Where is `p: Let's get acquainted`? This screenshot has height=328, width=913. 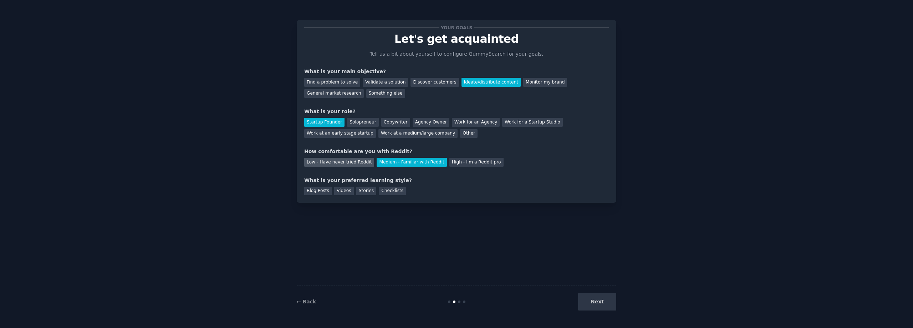 p: Let's get acquainted is located at coordinates (456, 39).